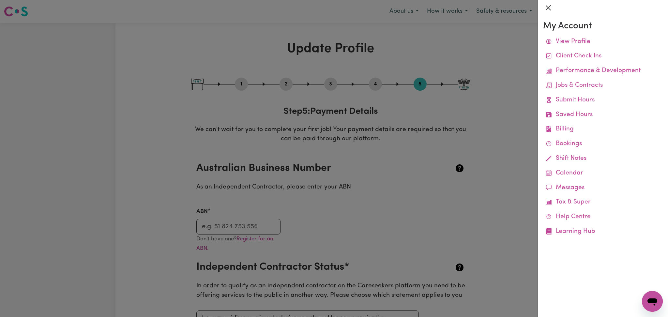 The image size is (668, 317). Describe the element at coordinates (603, 100) in the screenshot. I see `a: Submit Hours` at that location.